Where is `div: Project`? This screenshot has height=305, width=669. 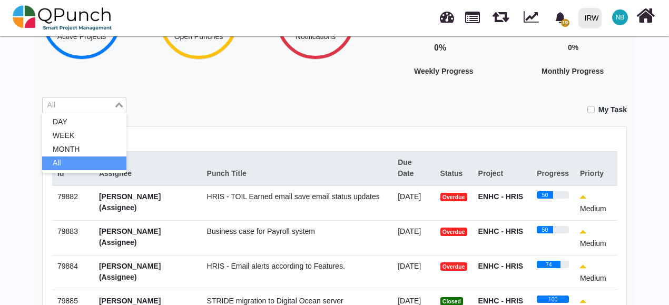 div: Project is located at coordinates (502, 173).